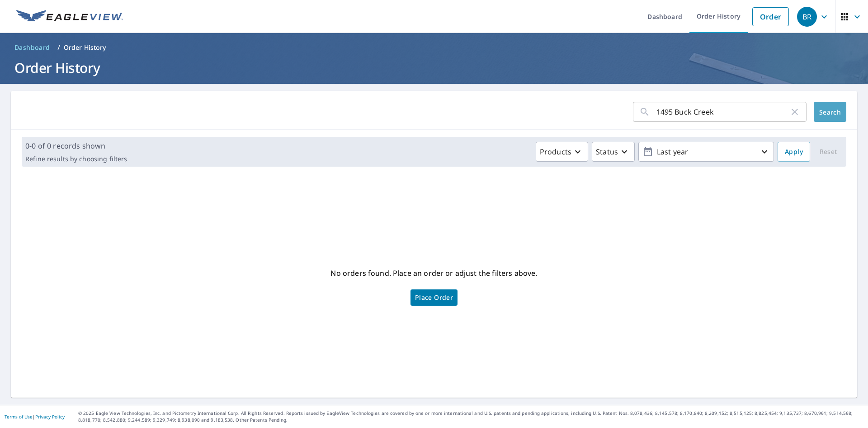  I want to click on p: Order History, so click(85, 47).